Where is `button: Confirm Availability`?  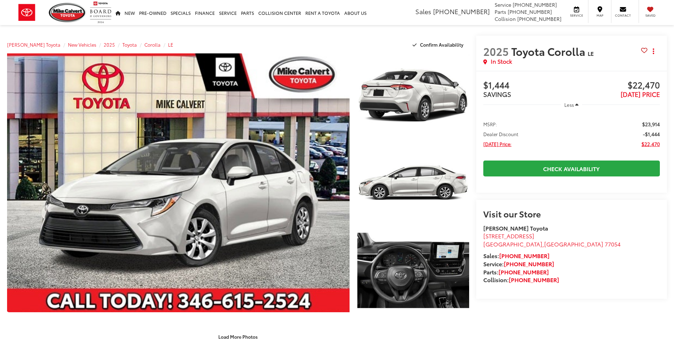 button: Confirm Availability is located at coordinates (439, 45).